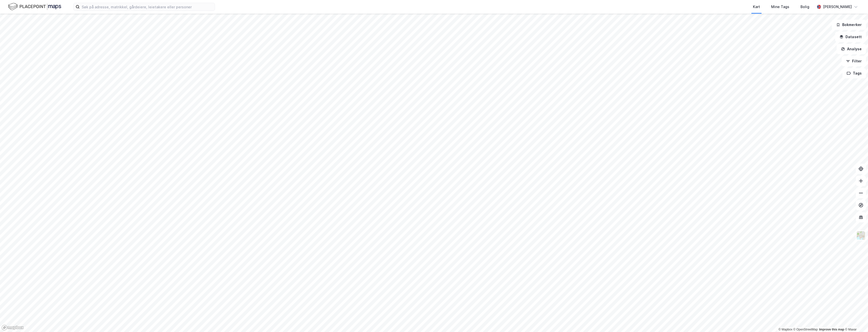  Describe the element at coordinates (13, 328) in the screenshot. I see `a: Mapbox homepage` at that location.